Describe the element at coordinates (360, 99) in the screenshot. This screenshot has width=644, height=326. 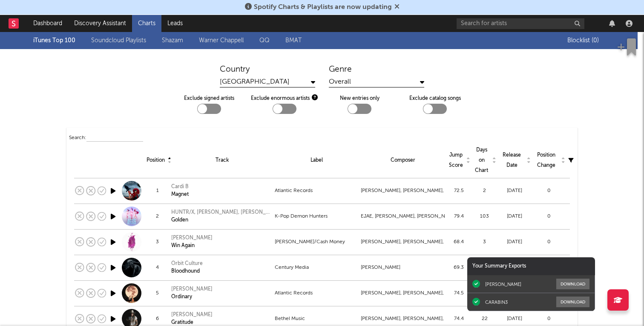
I see `label: New entries only` at that location.